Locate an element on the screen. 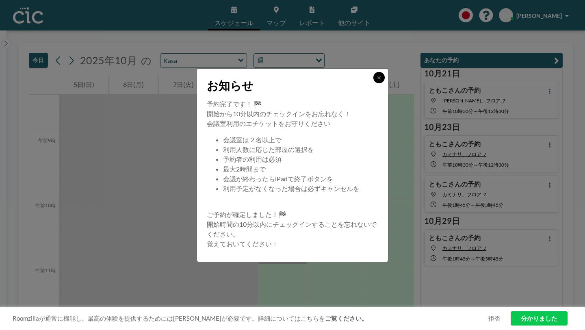 The image size is (585, 330). font: 覚えておいてください： is located at coordinates (242, 243).